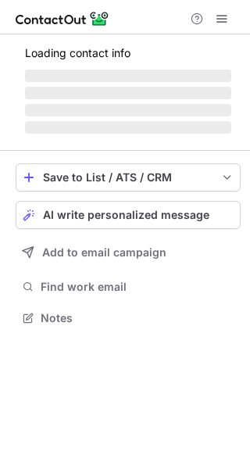 This screenshot has width=250, height=469. I want to click on button: Notes, so click(128, 318).